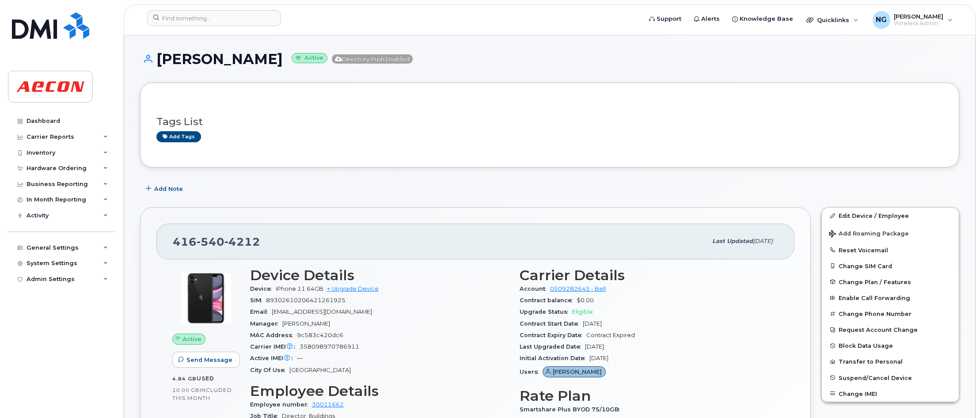  What do you see at coordinates (320, 335) in the screenshot?
I see `span: 9c583c420dc6` at bounding box center [320, 335].